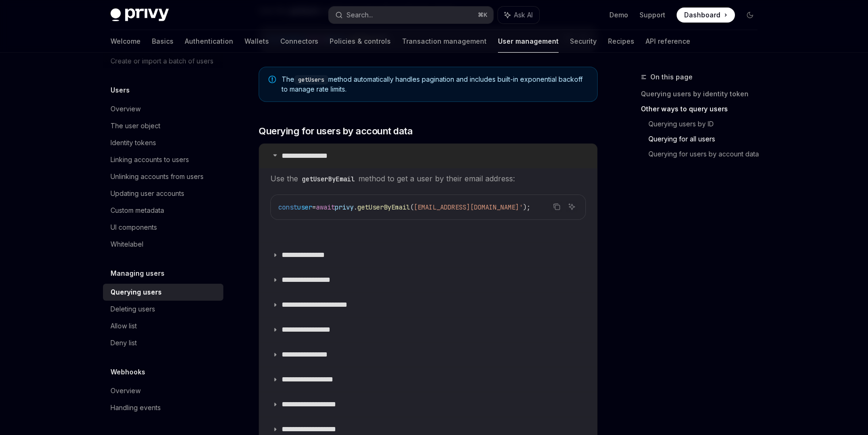 This screenshot has width=868, height=435. Describe the element at coordinates (133, 309) in the screenshot. I see `div: Deleting users` at that location.